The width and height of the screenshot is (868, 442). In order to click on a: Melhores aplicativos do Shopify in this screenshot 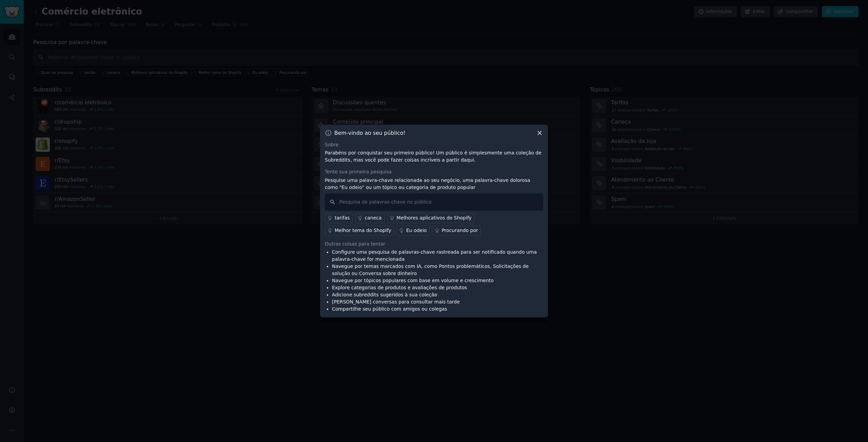, I will do `click(431, 218)`.